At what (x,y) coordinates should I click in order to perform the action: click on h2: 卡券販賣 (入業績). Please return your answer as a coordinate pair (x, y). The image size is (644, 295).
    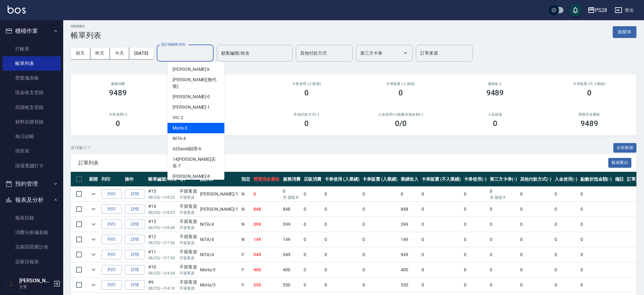
    Looking at the image, I should click on (401, 84).